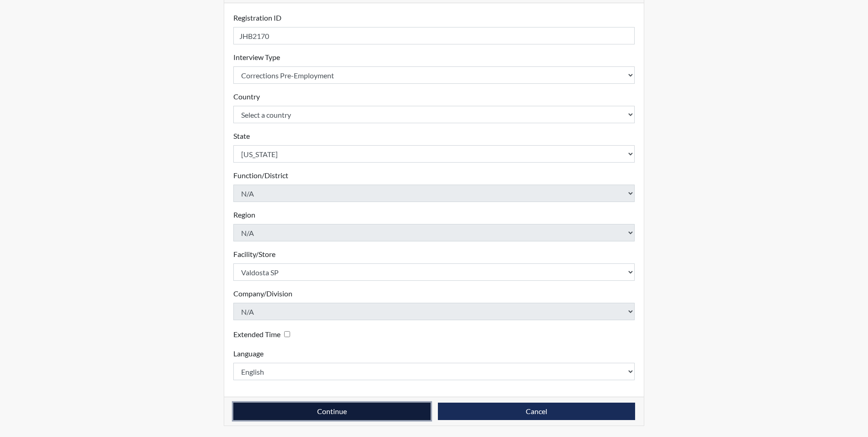 The image size is (868, 437). Describe the element at coordinates (249, 353) in the screenshot. I see `label: Language` at that location.